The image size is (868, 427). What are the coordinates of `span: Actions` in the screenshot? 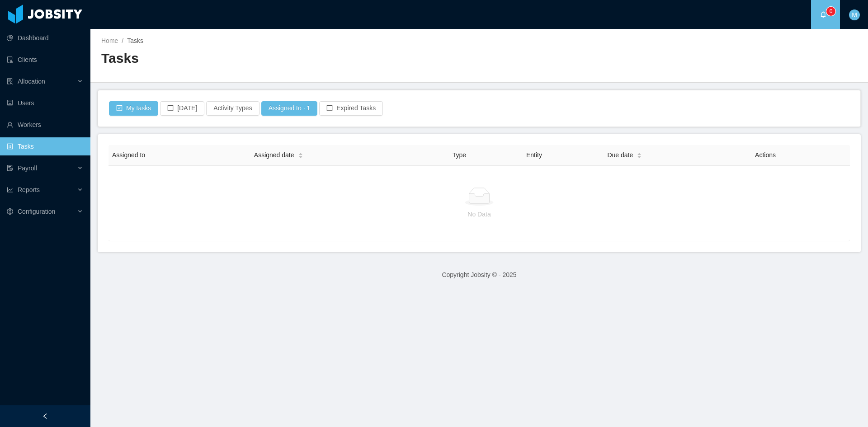 It's located at (765, 155).